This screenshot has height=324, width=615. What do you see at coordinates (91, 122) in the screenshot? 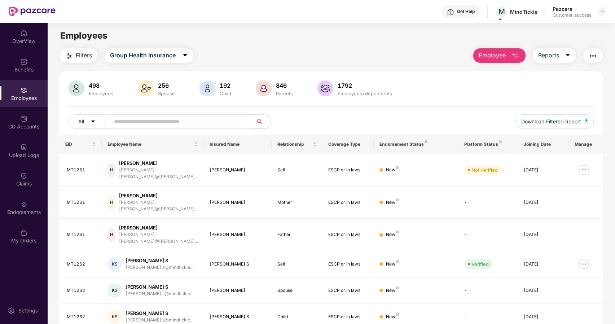
I see `button: Allcaret-down` at bounding box center [91, 122].